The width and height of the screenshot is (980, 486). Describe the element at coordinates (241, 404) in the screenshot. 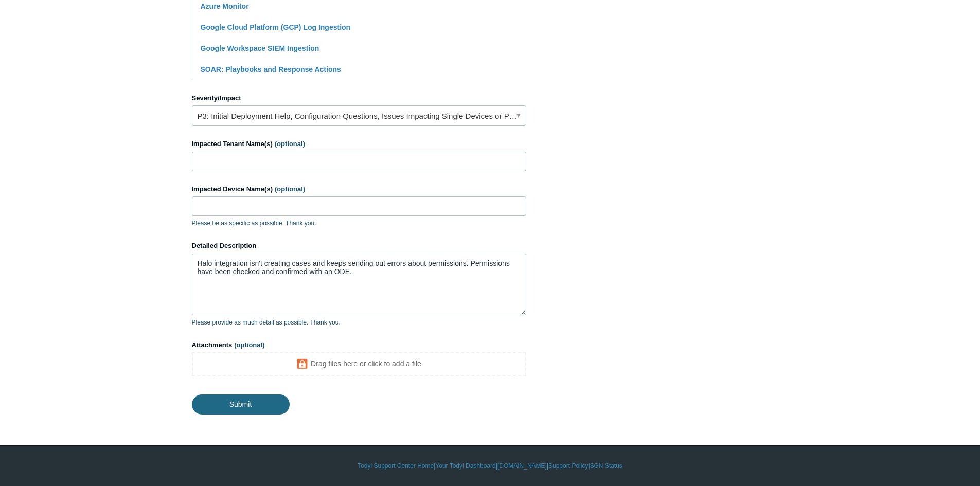

I see `input: Submit` at that location.